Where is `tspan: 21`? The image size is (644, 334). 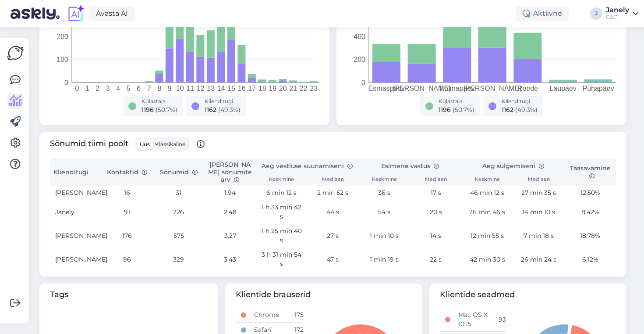
tspan: 21 is located at coordinates (293, 88).